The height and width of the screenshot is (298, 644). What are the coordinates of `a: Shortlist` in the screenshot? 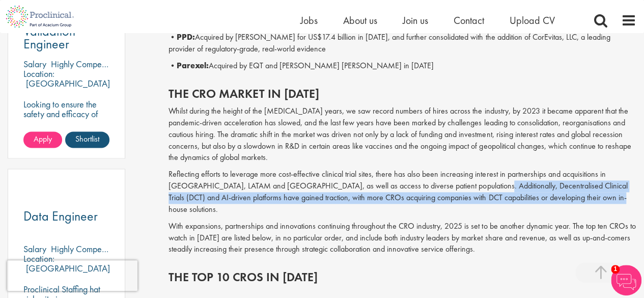 It's located at (87, 140).